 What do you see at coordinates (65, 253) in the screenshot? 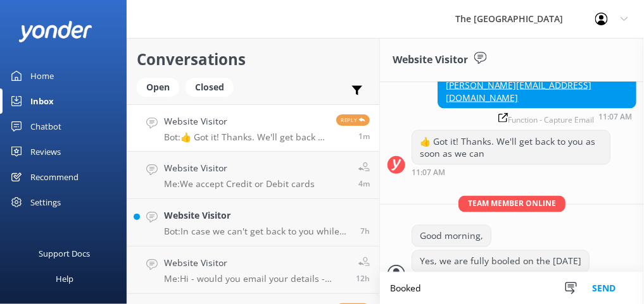
I see `div: Support Docs` at bounding box center [65, 253].